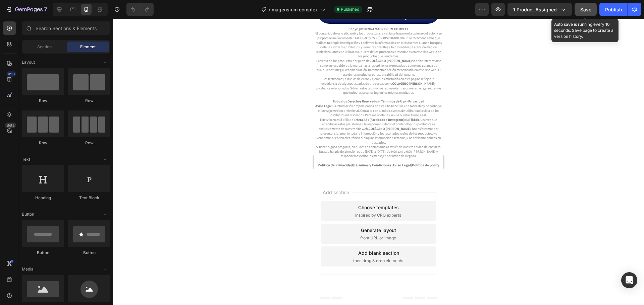 The width and height of the screenshot is (644, 305). I want to click on div: Open Intercom Messenger, so click(629, 280).